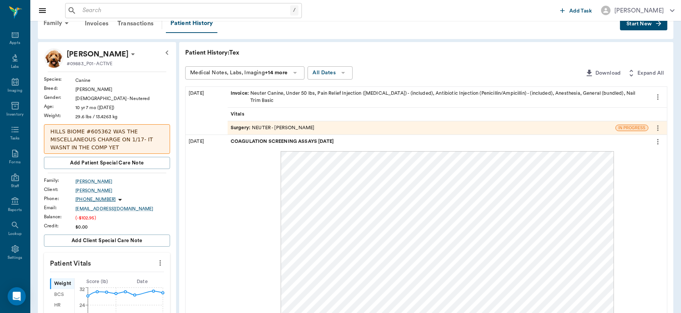 This screenshot has height=313, width=681. Describe the element at coordinates (107, 139) in the screenshot. I see `p: HILLS BIOME #605362 WAS THE MISCELLANEOUS CHARGE ON 1/17- IT WASNT IN THE COMP YET` at that location.